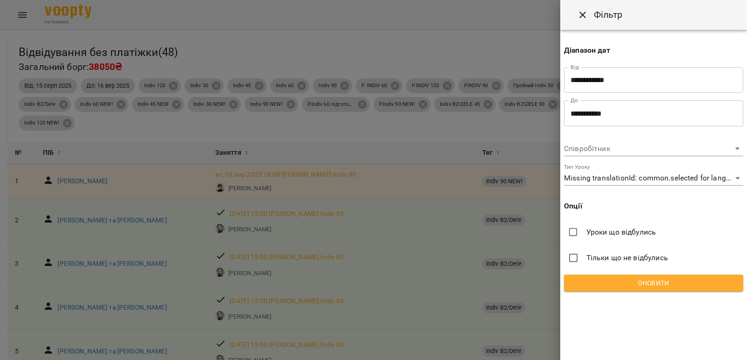  What do you see at coordinates (653, 50) in the screenshot?
I see `p: Діапазон дат` at bounding box center [653, 50].